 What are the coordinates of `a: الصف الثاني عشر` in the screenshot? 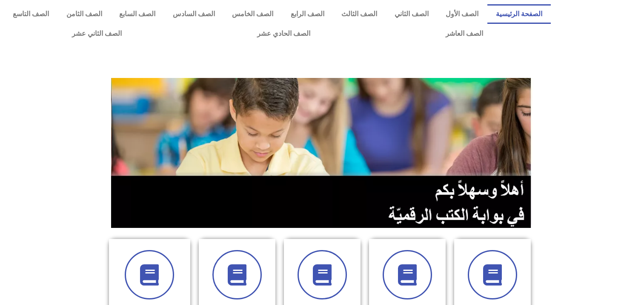 It's located at (97, 34).